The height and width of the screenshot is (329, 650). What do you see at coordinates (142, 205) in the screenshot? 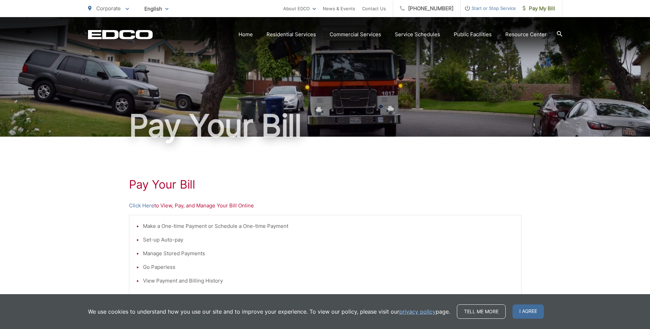
I see `a: Click Here` at bounding box center [142, 205].